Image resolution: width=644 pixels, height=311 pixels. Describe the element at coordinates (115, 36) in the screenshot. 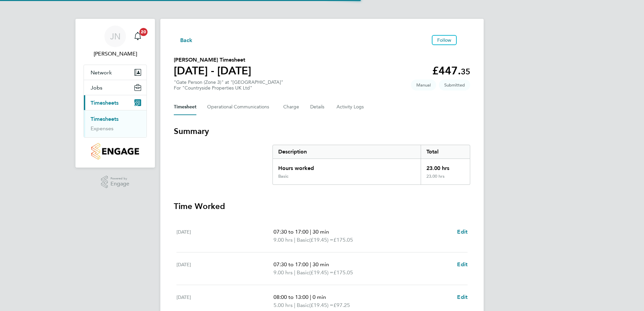

I see `span: JN` at that location.